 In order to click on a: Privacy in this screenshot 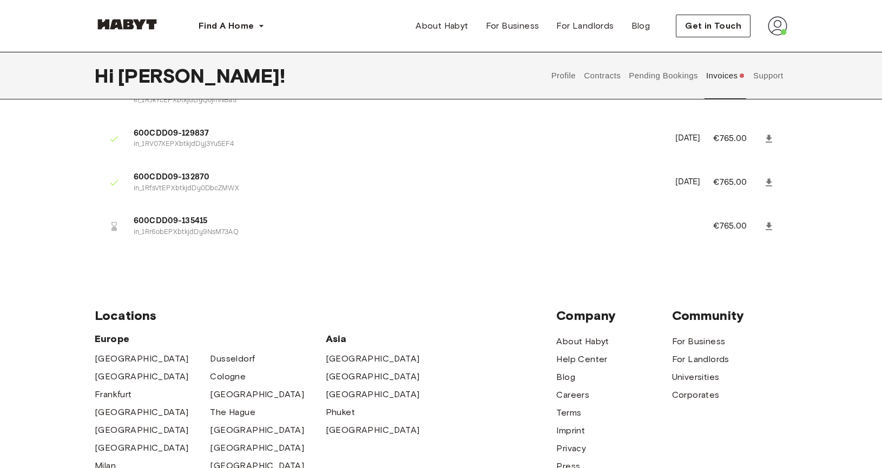, I will do `click(571, 449)`.